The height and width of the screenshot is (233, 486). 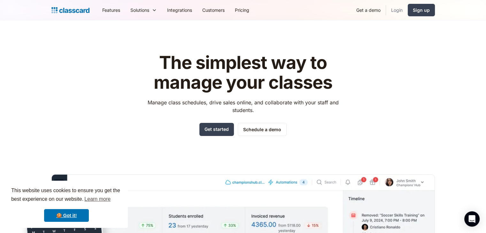 What do you see at coordinates (242, 10) in the screenshot?
I see `a: Pricing` at bounding box center [242, 10].